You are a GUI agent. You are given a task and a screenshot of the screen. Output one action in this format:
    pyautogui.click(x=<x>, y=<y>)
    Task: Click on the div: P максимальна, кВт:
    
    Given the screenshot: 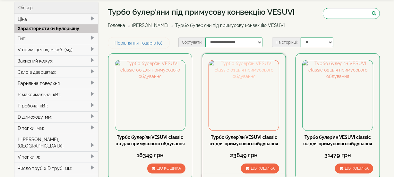 What is the action you would take?
    pyautogui.click(x=56, y=94)
    